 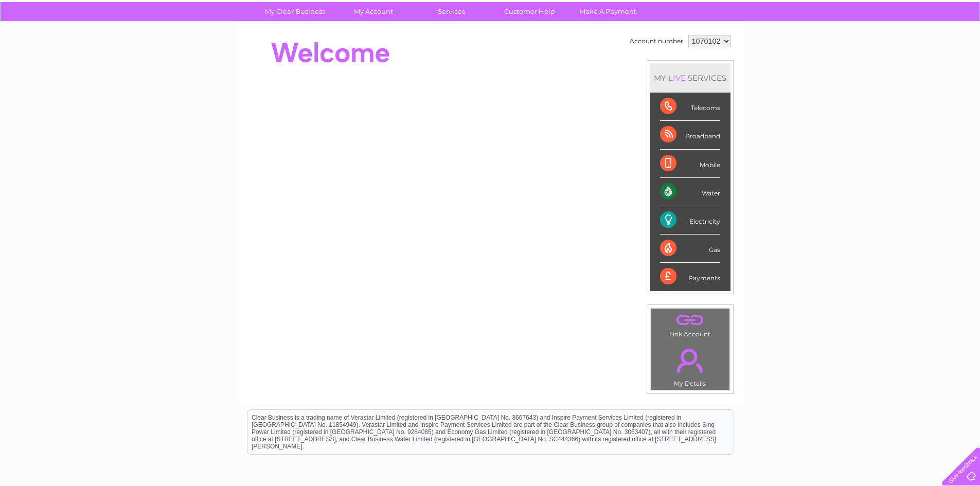 I want to click on span: 0333 014 3131, so click(x=822, y=11).